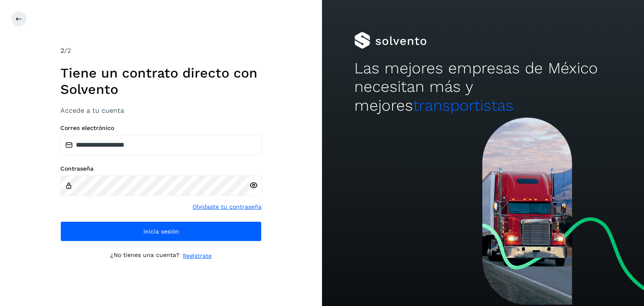 This screenshot has height=306, width=644. I want to click on h2: Las mejores empresas de México necesitan más y mejores, so click(483, 87).